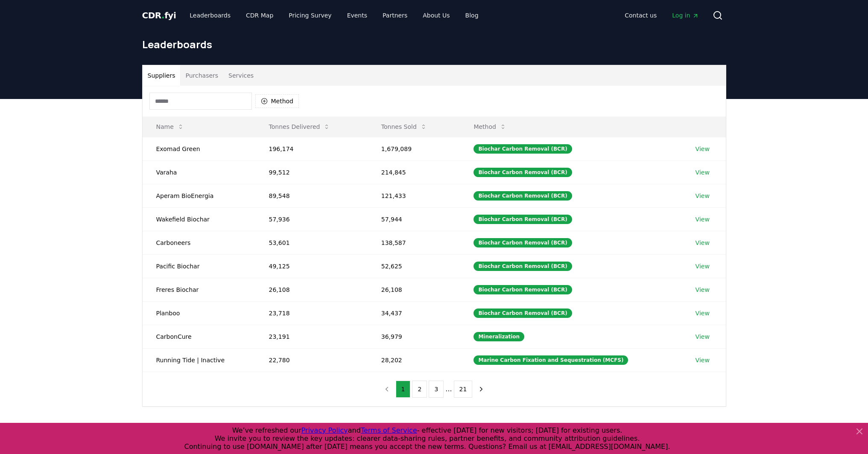 The height and width of the screenshot is (454, 868). Describe the element at coordinates (357, 15) in the screenshot. I see `a: Events` at that location.